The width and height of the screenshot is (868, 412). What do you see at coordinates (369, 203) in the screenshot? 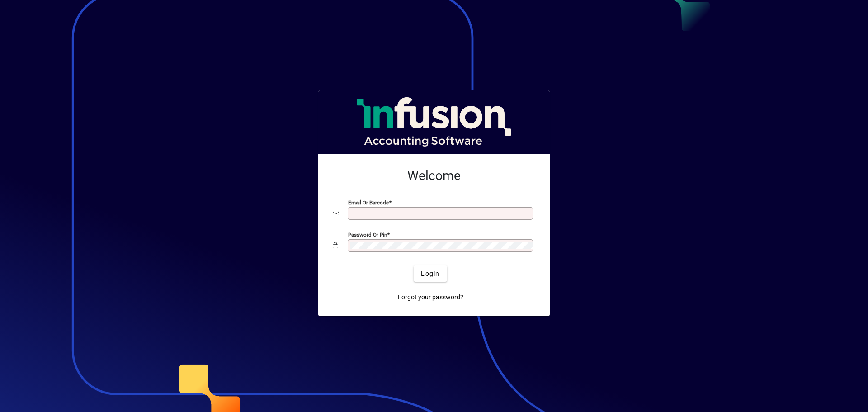
I see `mat-label: Email or Barcode` at bounding box center [369, 203].